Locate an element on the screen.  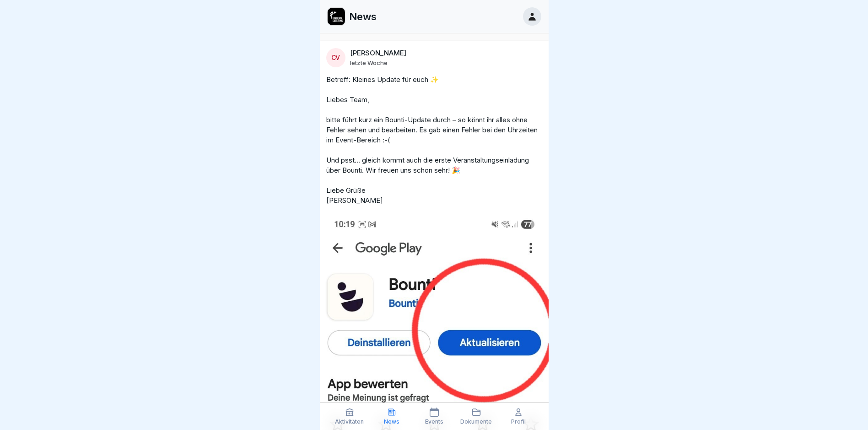
img: ewxb9rjzulw9ace2na8lwzf2.png is located at coordinates (336, 17).